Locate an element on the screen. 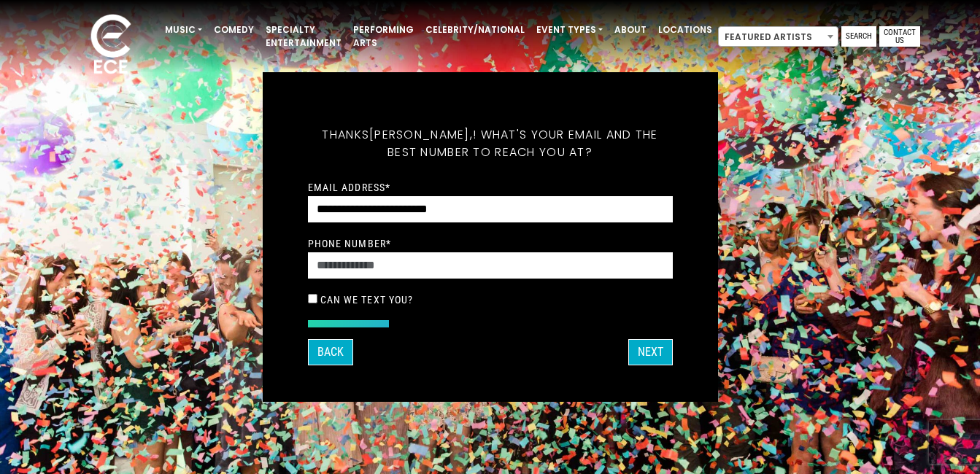 Image resolution: width=980 pixels, height=474 pixels. button: Back is located at coordinates (330, 352).